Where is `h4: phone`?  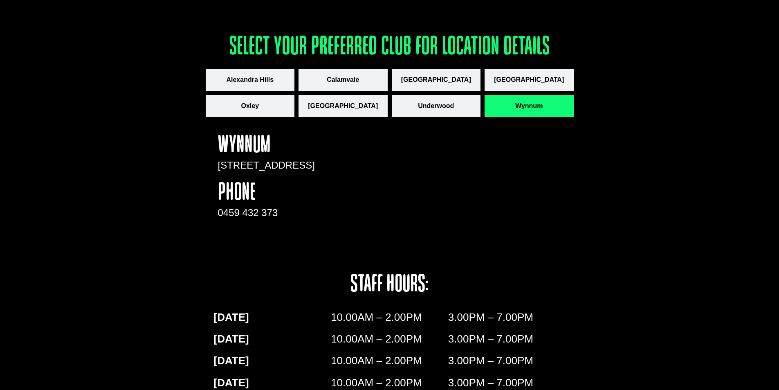
h4: phone is located at coordinates (282, 193).